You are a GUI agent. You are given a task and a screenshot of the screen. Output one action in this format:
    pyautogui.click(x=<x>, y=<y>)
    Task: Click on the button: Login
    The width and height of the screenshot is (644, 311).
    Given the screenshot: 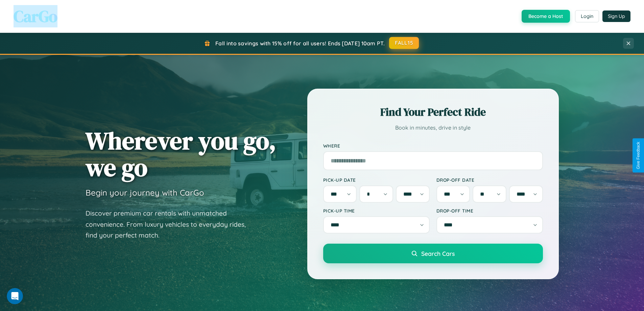 What is the action you would take?
    pyautogui.click(x=587, y=16)
    